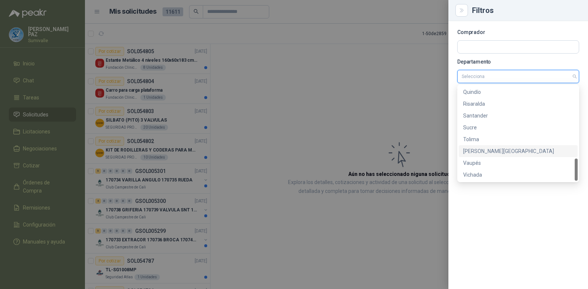 This screenshot has width=588, height=289. What do you see at coordinates (518, 139) in the screenshot?
I see `div: Tolima` at bounding box center [518, 139].